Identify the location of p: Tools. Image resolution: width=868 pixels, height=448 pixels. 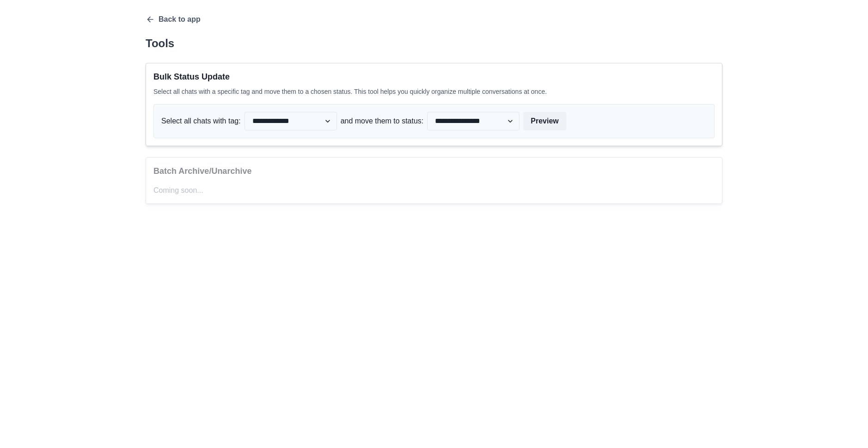
(434, 43).